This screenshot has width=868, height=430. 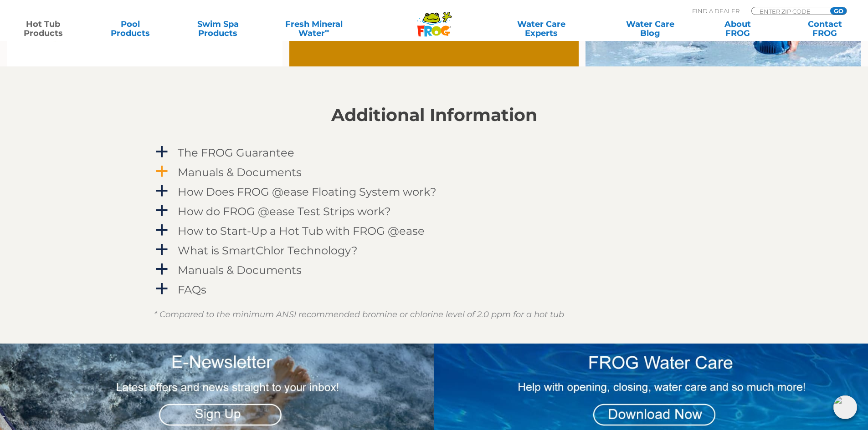 What do you see at coordinates (434, 211) in the screenshot?
I see `a: a How do FROG @ease Test Strips work?` at bounding box center [434, 211].